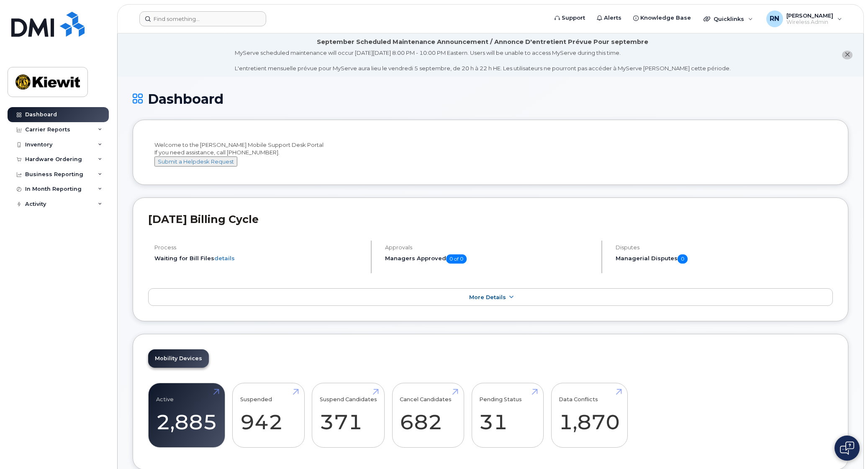  What do you see at coordinates (483, 42) in the screenshot?
I see `div: September Scheduled Maintenance Announcement / Annonce D'entretient Prévue Pour septembre` at bounding box center [483, 42].